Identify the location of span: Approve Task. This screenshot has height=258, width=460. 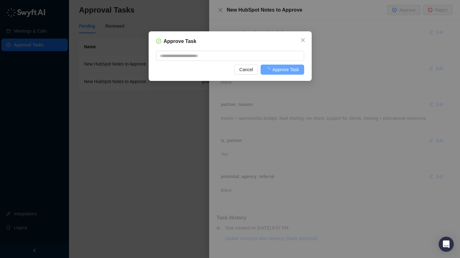
(286, 70).